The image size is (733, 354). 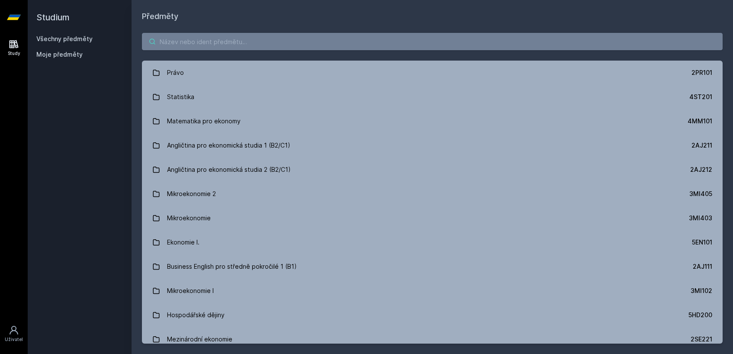 What do you see at coordinates (432, 218) in the screenshot?
I see `a: Mikroekonomie 3MI403` at bounding box center [432, 218].